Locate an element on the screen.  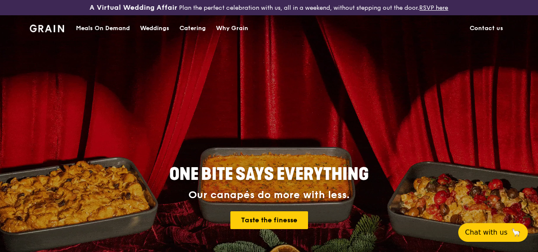
div: Our canapés do more with less. is located at coordinates (269, 195).